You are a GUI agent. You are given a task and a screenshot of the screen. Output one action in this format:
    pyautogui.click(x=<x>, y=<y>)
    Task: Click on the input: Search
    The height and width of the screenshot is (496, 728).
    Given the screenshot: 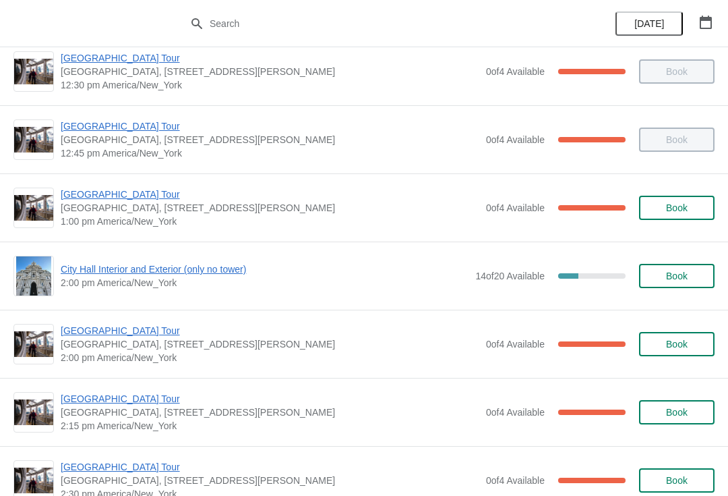 What is the action you would take?
    pyautogui.click(x=378, y=24)
    